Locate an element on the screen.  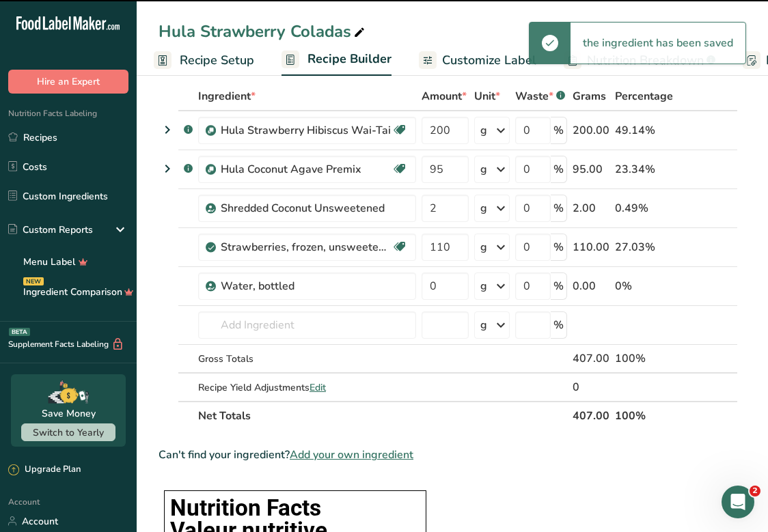
div: 200.00 is located at coordinates (591, 131).